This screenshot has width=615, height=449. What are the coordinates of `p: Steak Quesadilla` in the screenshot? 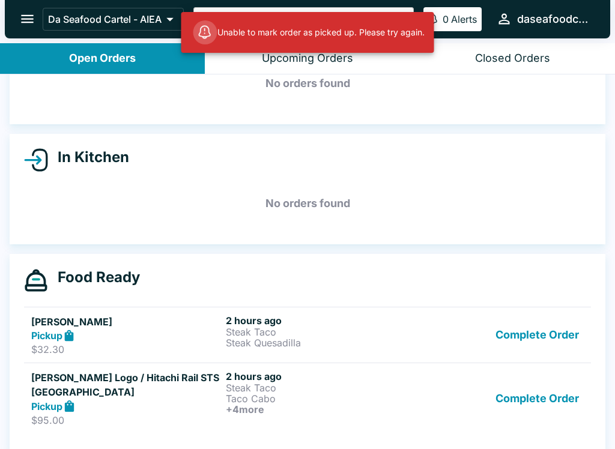 It's located at (321, 343).